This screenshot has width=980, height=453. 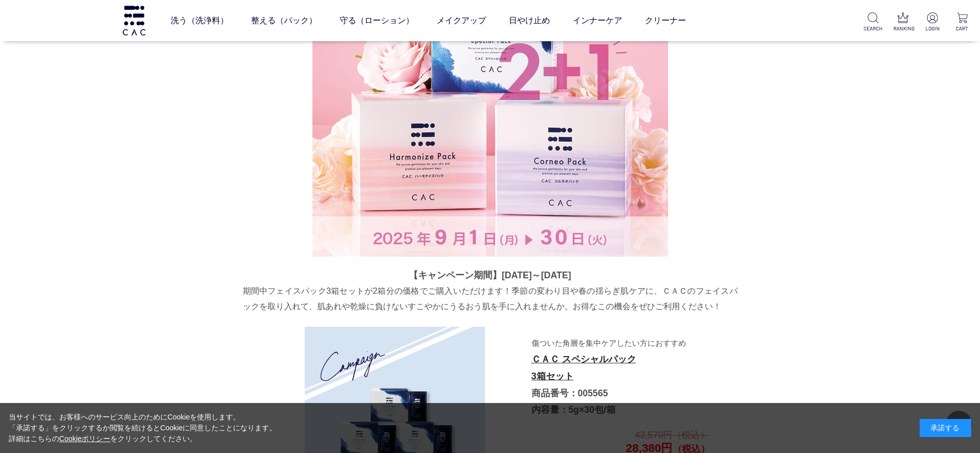 I want to click on p: SEARCH, so click(x=873, y=28).